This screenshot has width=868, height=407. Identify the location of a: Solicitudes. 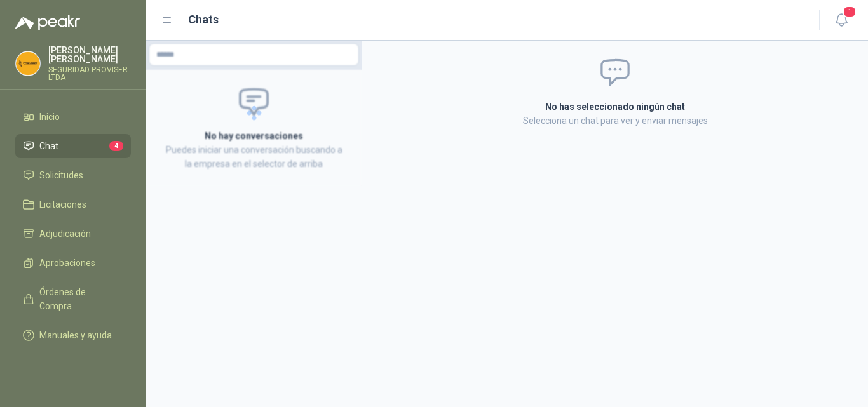
(73, 175).